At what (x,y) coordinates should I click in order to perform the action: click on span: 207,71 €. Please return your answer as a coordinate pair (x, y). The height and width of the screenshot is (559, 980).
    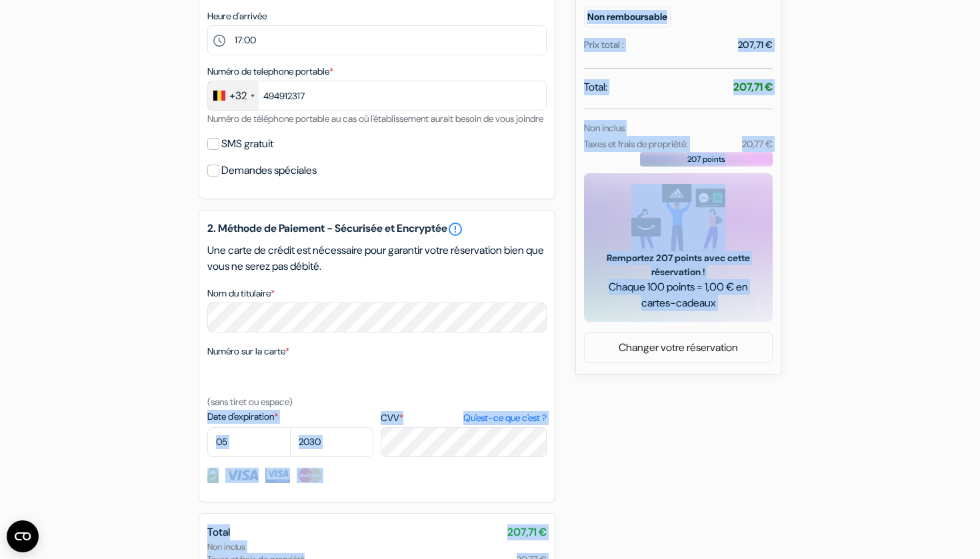
    Looking at the image, I should click on (527, 533).